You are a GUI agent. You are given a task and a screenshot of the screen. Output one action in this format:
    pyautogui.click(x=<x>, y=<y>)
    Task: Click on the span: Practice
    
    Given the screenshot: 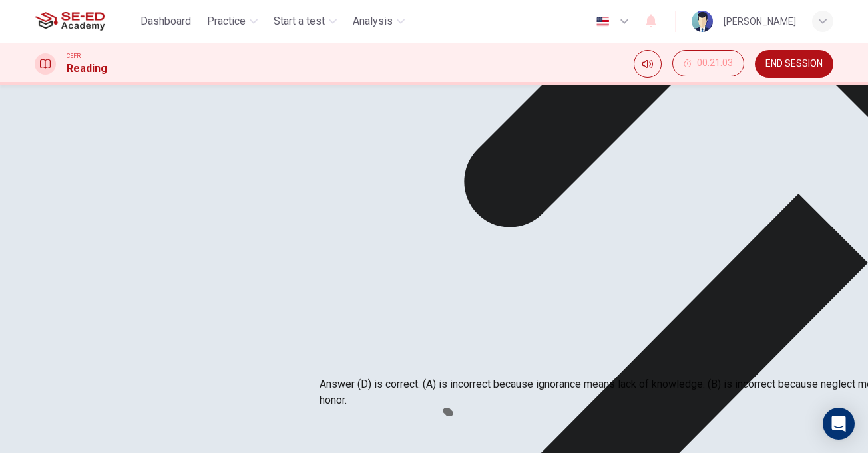 What is the action you would take?
    pyautogui.click(x=226, y=21)
    